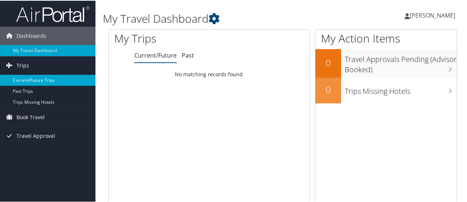 Image resolution: width=467 pixels, height=202 pixels. I want to click on span: Trips, so click(23, 65).